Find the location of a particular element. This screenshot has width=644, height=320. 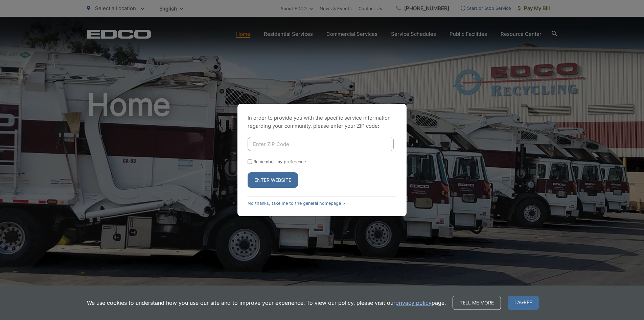

p: We use cookies to understand how you use our site and to improve your experience. To view our pol... is located at coordinates (266, 302).